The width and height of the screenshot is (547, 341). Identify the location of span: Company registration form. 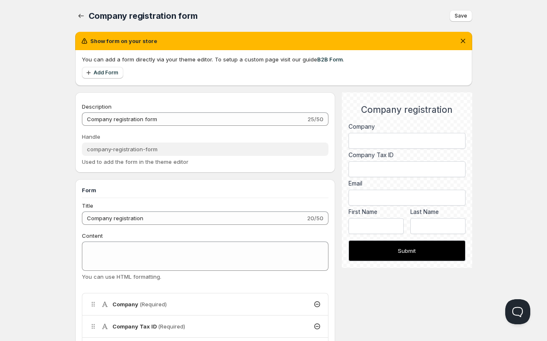
(143, 16).